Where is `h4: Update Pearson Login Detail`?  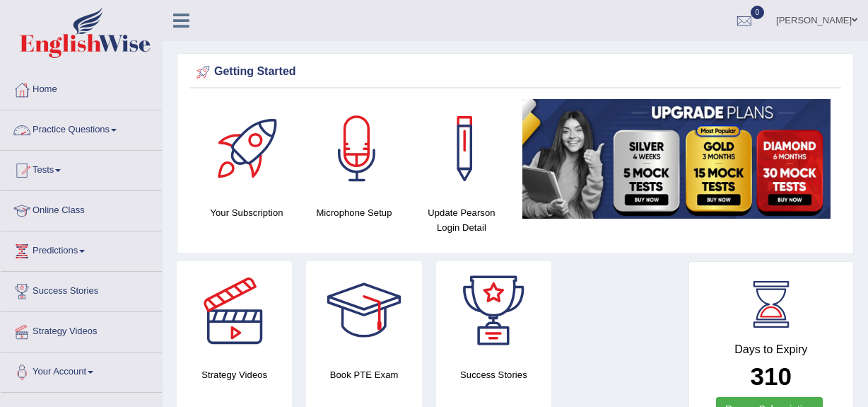 h4: Update Pearson Login Detail is located at coordinates (461, 220).